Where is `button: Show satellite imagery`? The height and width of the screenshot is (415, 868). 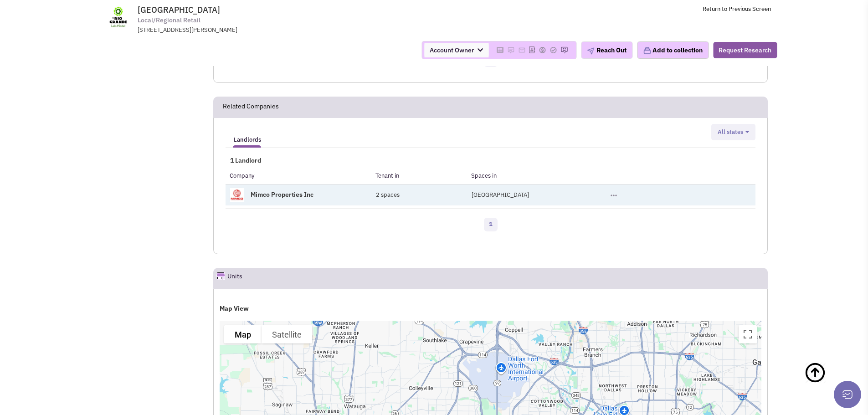 button: Show satellite imagery is located at coordinates (287, 335).